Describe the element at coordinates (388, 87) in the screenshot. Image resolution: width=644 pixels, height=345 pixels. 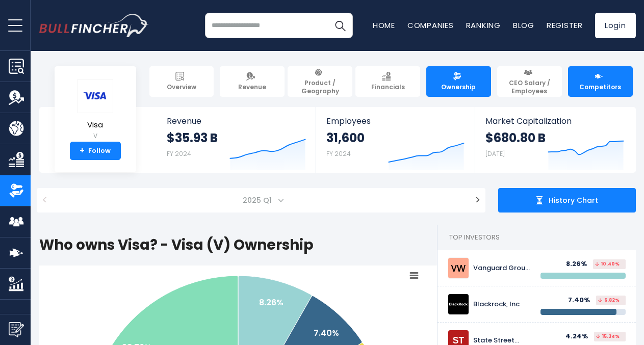
I see `span: Financials` at that location.